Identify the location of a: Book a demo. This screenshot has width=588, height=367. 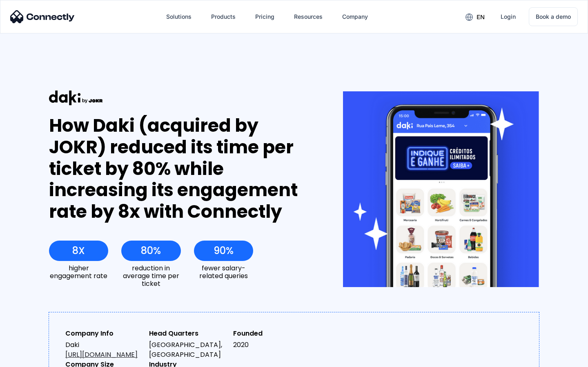
(554, 17).